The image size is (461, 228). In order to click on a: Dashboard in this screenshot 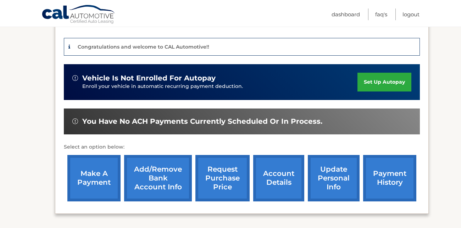, I will do `click(346, 14)`.